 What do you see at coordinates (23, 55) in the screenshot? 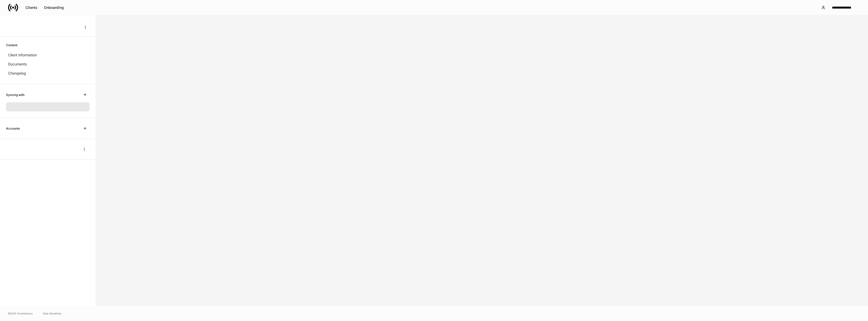
I see `p: Client information` at bounding box center [23, 55].